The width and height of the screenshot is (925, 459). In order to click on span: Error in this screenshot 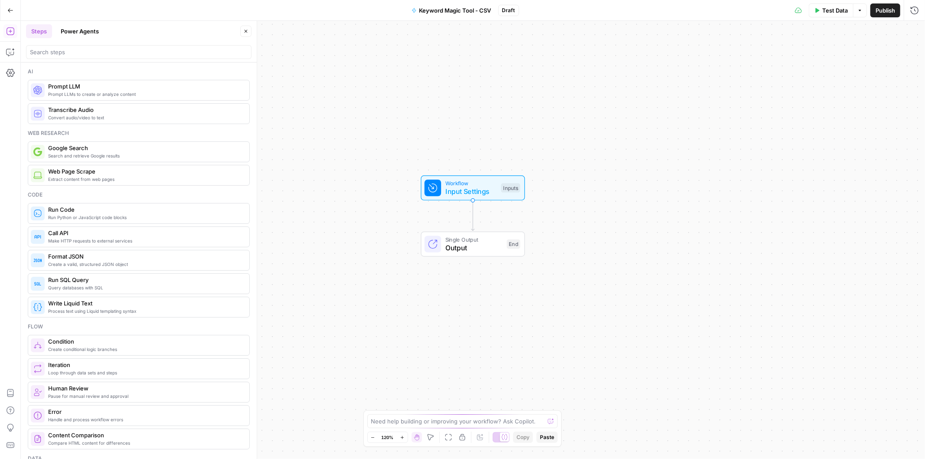, I will do `click(145, 411)`.